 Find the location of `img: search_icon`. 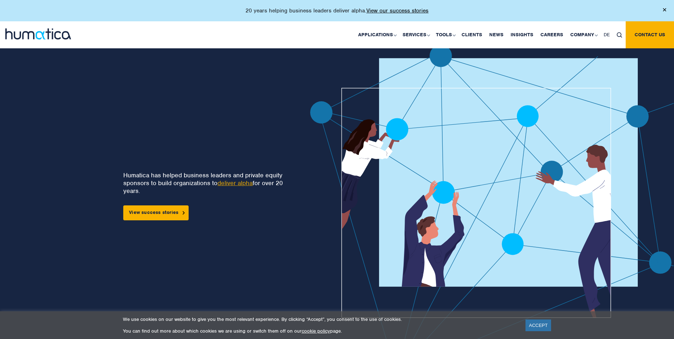

img: search_icon is located at coordinates (619, 35).